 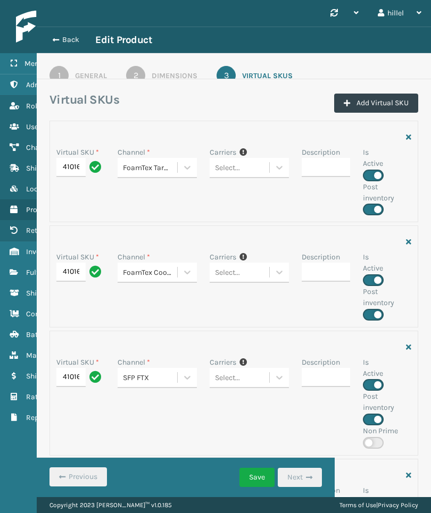 What do you see at coordinates (151, 377) in the screenshot?
I see `div: SFP FTX` at bounding box center [151, 377].